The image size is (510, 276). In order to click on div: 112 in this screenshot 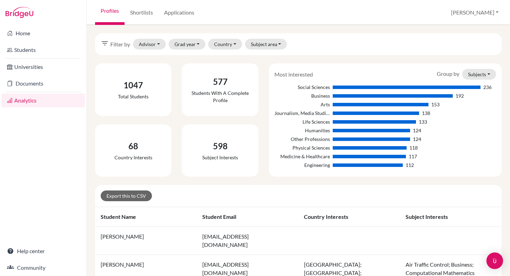, I will do `click(410, 165)`.